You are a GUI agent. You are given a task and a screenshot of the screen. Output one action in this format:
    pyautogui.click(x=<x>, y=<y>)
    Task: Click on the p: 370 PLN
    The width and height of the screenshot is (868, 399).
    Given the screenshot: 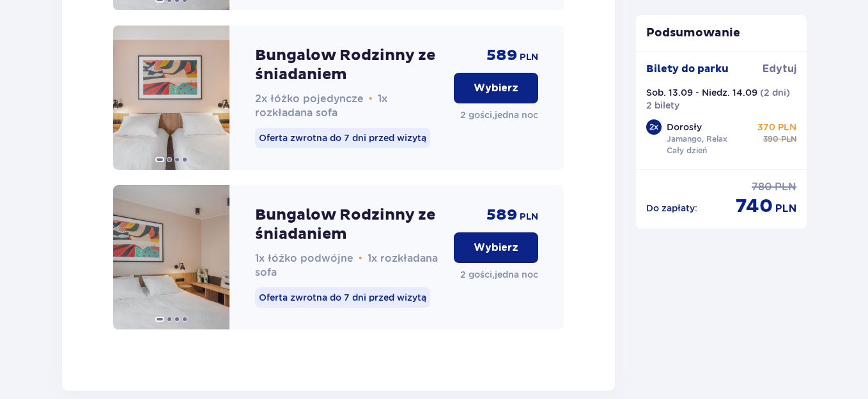 What is the action you would take?
    pyautogui.click(x=777, y=127)
    